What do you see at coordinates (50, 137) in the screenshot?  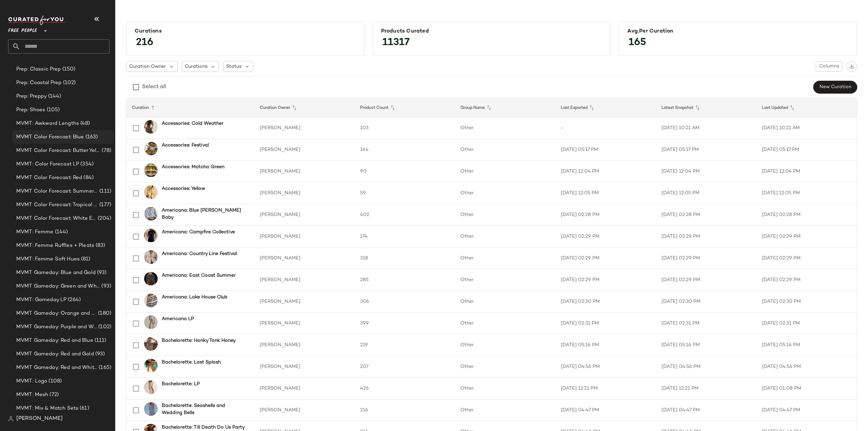 I see `span: MVMT Color Forecast: Blue` at bounding box center [50, 137].